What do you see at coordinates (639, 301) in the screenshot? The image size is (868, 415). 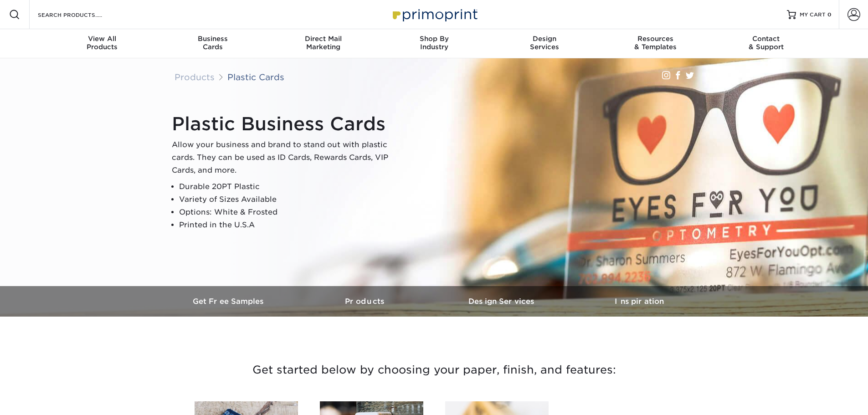 I see `h3: Inspiration` at bounding box center [639, 301].